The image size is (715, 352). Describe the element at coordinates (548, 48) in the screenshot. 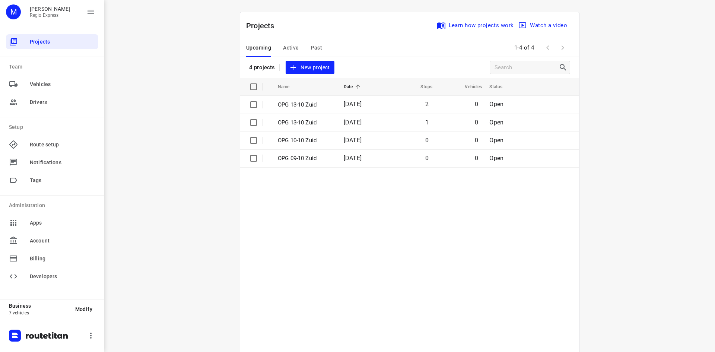

I see `span: Previous Page` at that location.